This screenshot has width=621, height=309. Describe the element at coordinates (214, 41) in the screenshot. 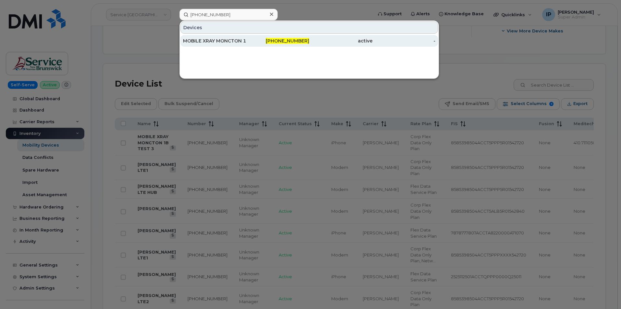

I see `div: MOBILE XRAY MONCTON 1B TEST 3` at that location.